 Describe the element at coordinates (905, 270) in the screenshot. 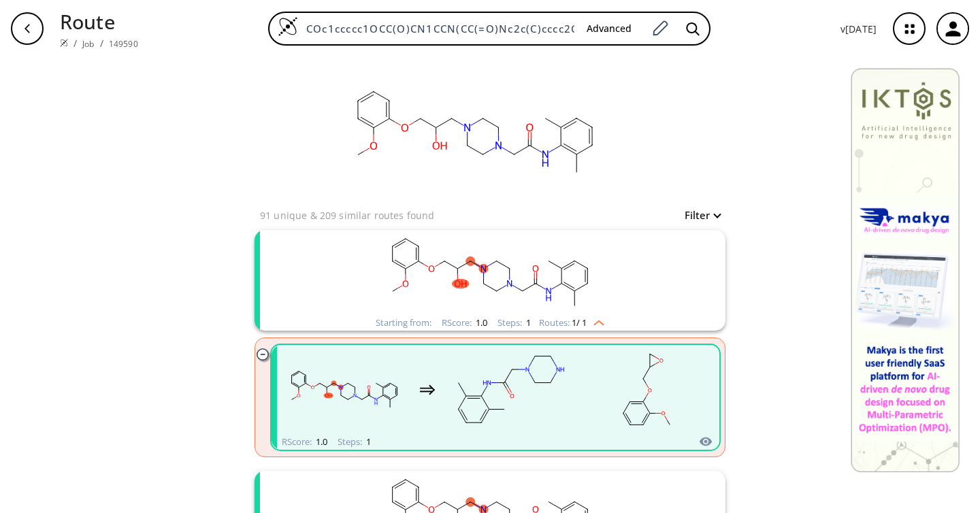

I see `img: Banner` at that location.